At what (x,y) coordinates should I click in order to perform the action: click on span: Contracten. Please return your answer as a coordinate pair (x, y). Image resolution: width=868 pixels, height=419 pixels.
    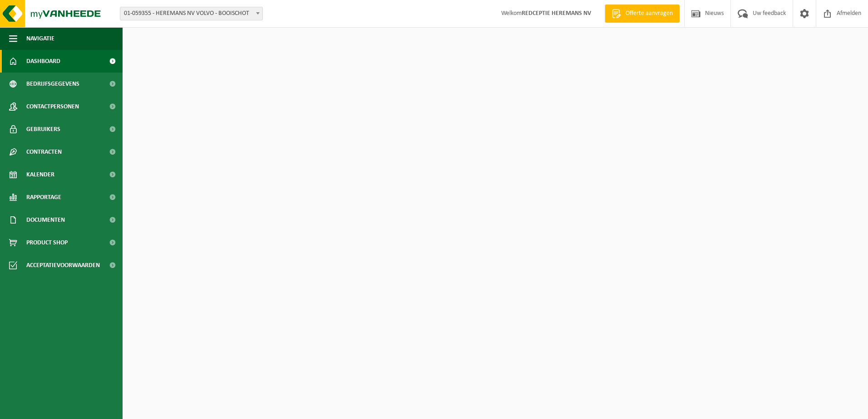
    Looking at the image, I should click on (44, 152).